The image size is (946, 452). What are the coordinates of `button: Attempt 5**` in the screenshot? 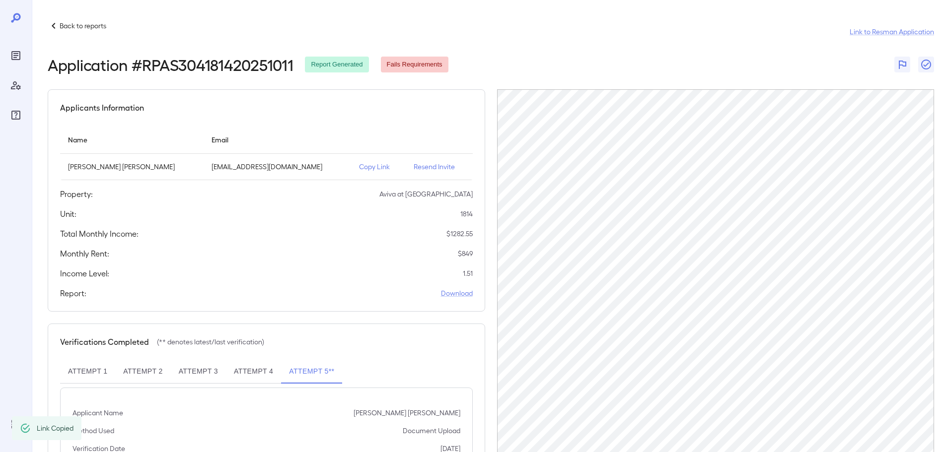 It's located at (311, 372).